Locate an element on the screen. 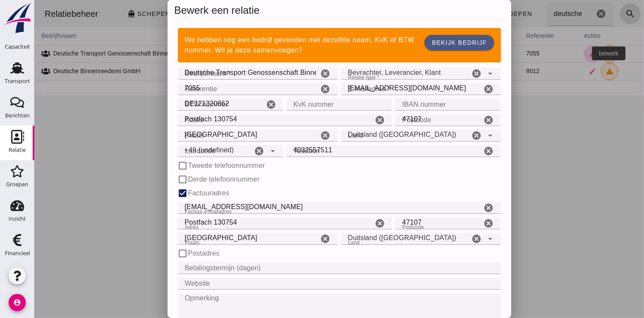 This screenshot has height=318, width=644. div: Groepen is located at coordinates (17, 184).